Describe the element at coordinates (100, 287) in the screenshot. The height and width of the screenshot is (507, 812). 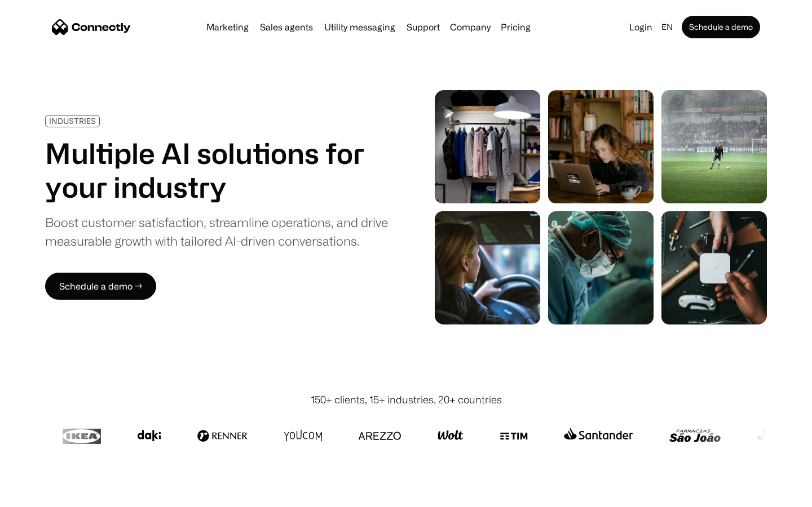
I see `a: Schedule a demo →` at that location.